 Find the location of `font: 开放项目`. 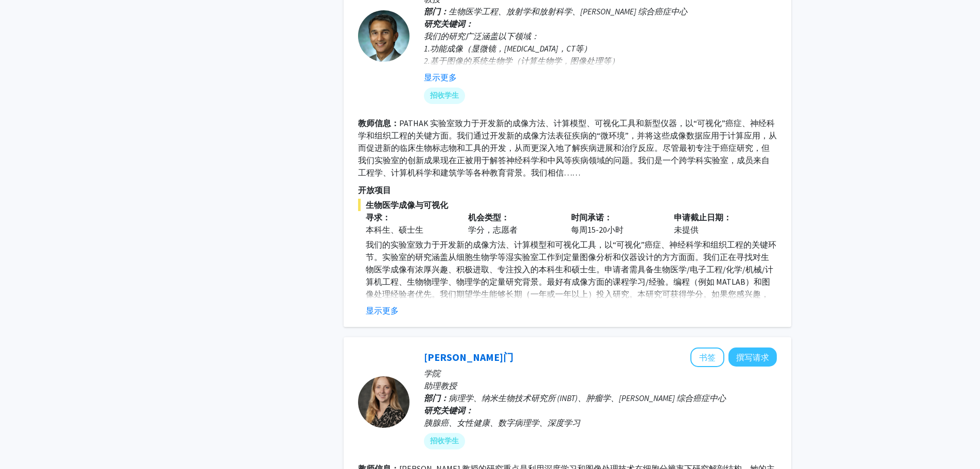

font: 开放项目 is located at coordinates (374, 190).